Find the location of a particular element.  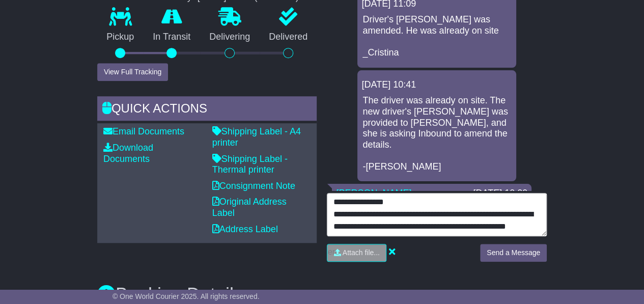

a: Shipping Label - Thermal printer is located at coordinates (250, 164).